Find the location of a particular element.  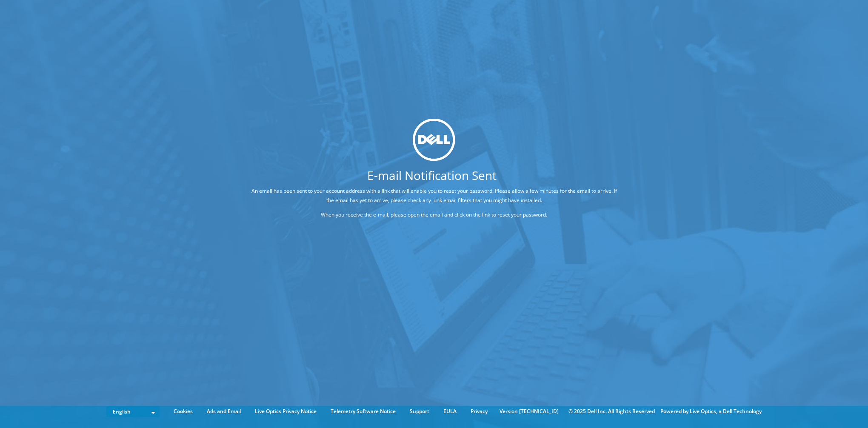

a: Cookies is located at coordinates (183, 411).